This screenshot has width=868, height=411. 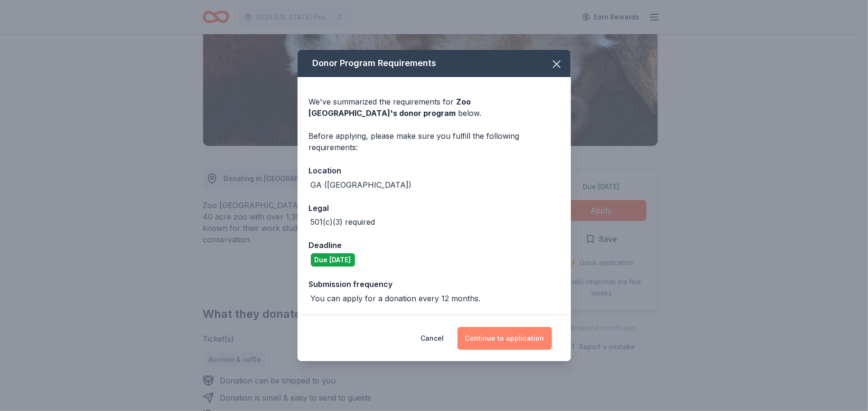 I want to click on div: Donor Program Requirements, so click(x=434, y=63).